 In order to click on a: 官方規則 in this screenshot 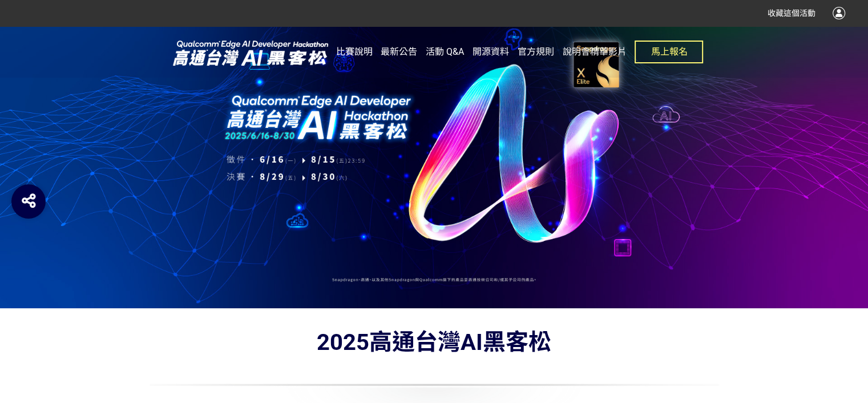, I will do `click(536, 52)`.